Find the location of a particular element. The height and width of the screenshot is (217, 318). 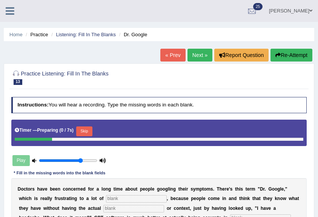

h4: You will hear a recording. Type the missing words in each blank. is located at coordinates (159, 105).